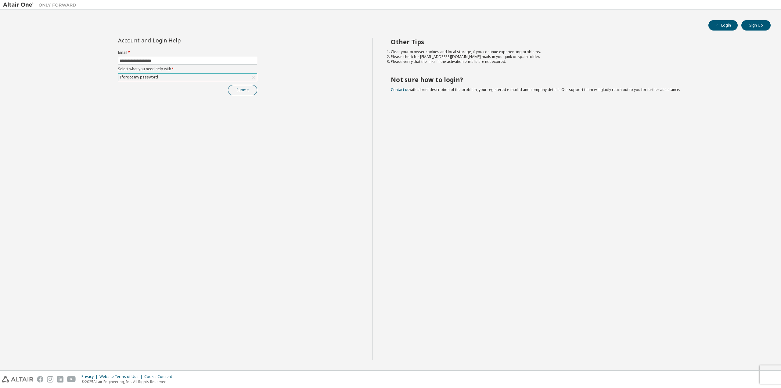  I want to click on li: Clear your browser cookies and local storage, if you continue experiencing problems., so click(576, 52).